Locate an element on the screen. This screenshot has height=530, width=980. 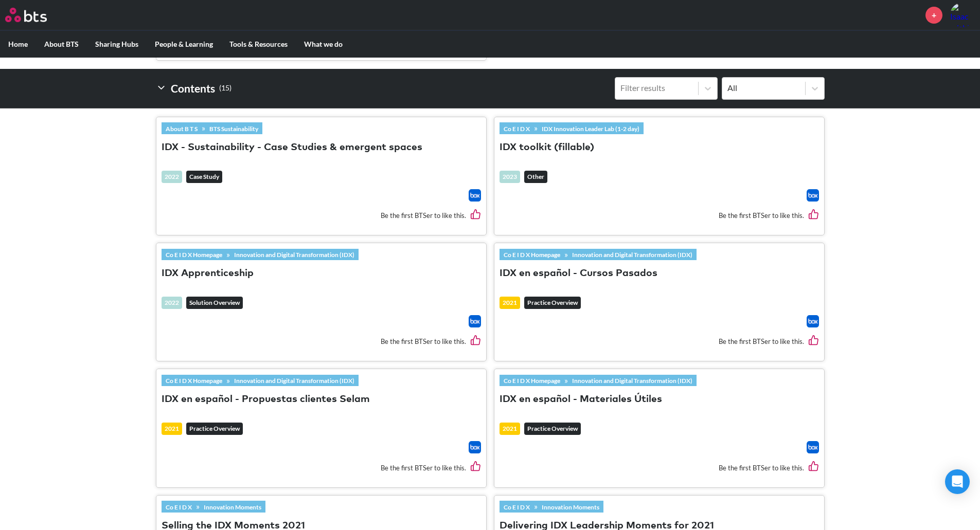
label: Sharing Hubs is located at coordinates (117, 44).